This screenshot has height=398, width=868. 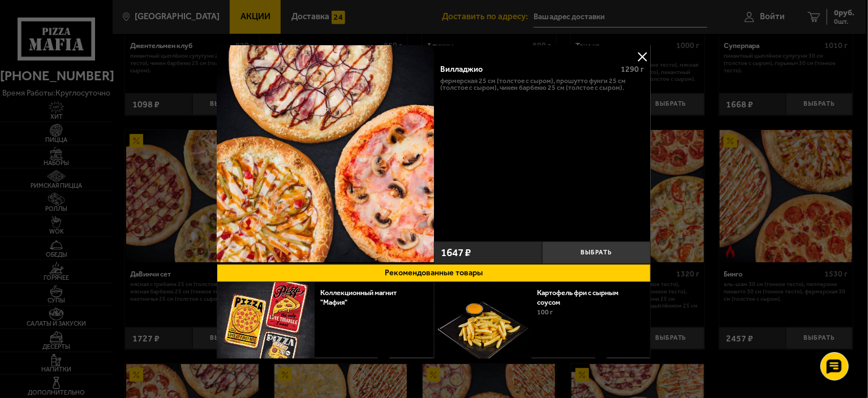 I want to click on button: Рекомендованные товары, so click(x=434, y=273).